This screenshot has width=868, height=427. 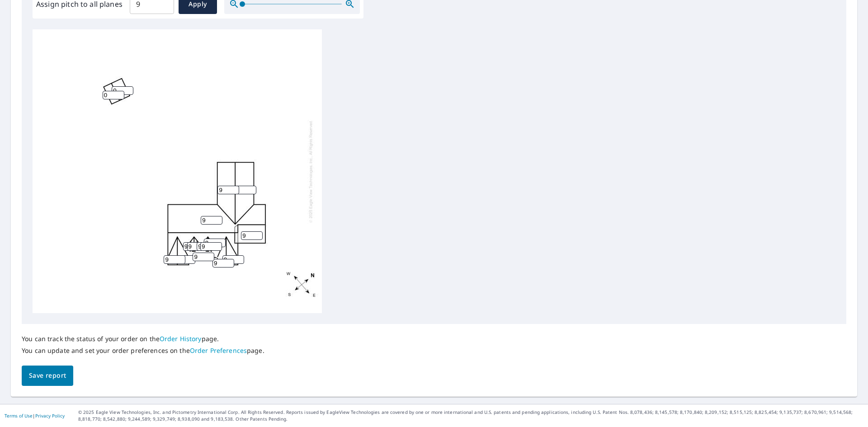 I want to click on p: © 2025 Eagle View Technologies, Inc. and Pictometry International Corp. All Rights Reserved. Repo..., so click(x=471, y=416).